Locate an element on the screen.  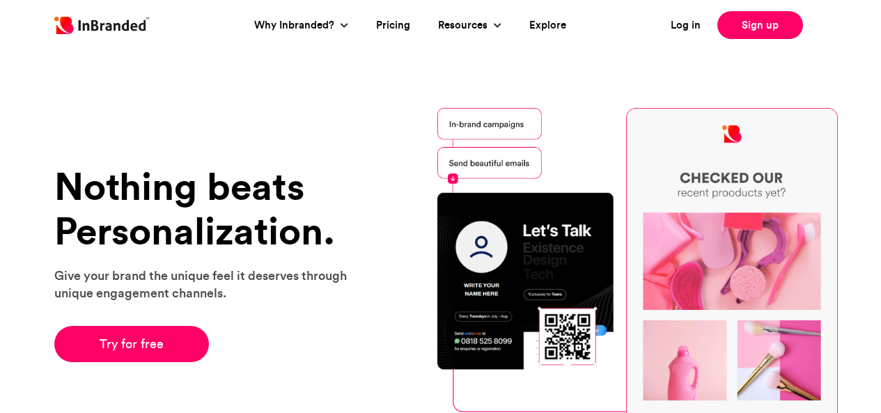
a: Sign up is located at coordinates (760, 25).